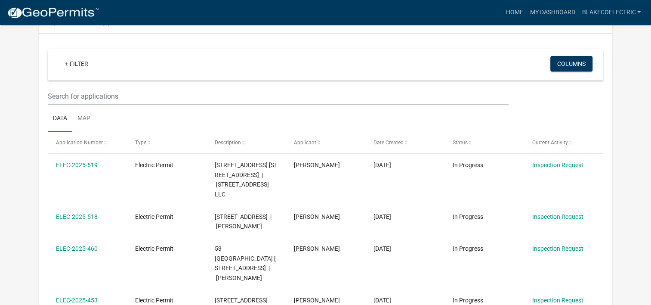 Image resolution: width=651 pixels, height=305 pixels. What do you see at coordinates (382, 300) in the screenshot?
I see `span: 08/19/2025` at bounding box center [382, 300].